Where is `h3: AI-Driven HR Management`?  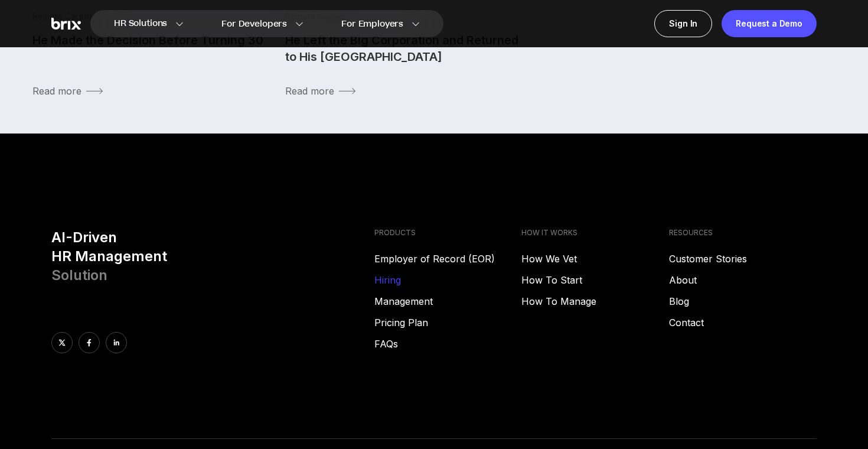
h3: AI-Driven HR Management is located at coordinates (208, 256).